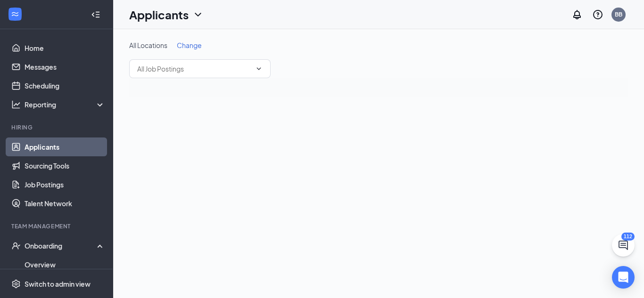 Image resolution: width=644 pixels, height=298 pixels. I want to click on div: Reporting, so click(65, 104).